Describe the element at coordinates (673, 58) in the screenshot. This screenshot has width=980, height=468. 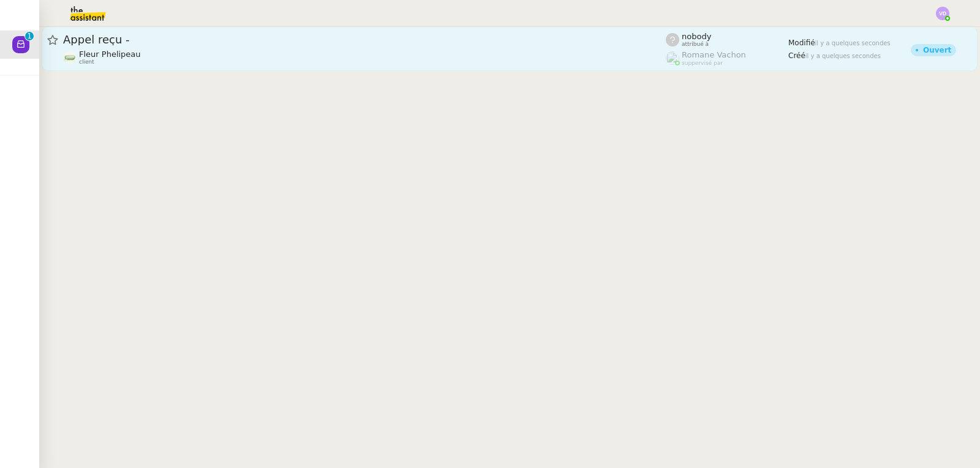
I see `img: users%2FyQfMwtYgTqhRP2YHWHmG2s2LYaD3%2Favatar%2Fprofile-pic.png` at that location.